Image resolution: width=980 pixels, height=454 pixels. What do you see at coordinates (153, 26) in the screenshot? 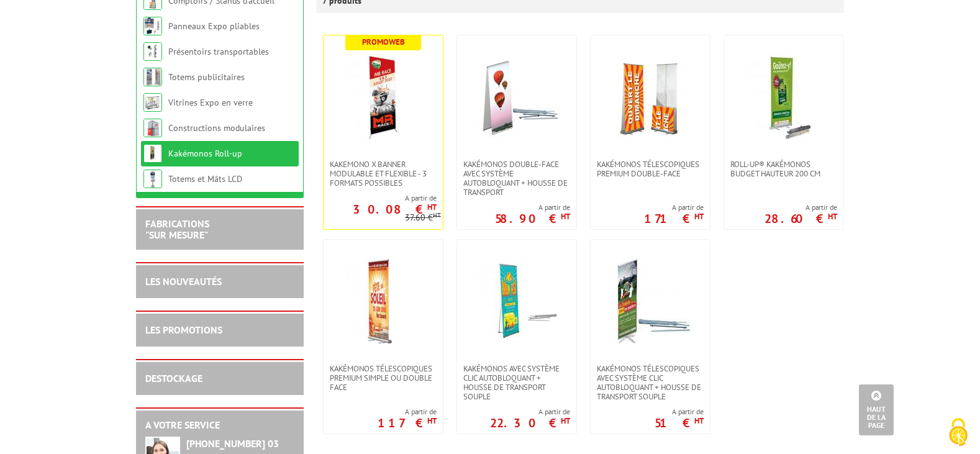
I see `img: Panneaux Expo pliables` at bounding box center [153, 26].